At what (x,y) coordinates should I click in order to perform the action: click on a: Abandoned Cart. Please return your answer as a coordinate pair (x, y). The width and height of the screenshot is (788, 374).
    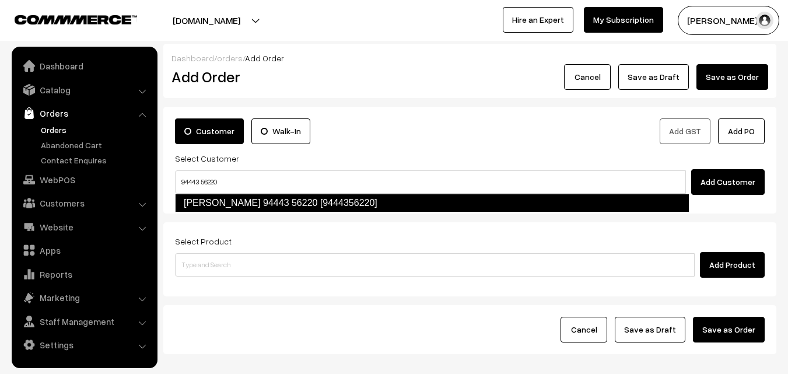
    Looking at the image, I should click on (96, 145).